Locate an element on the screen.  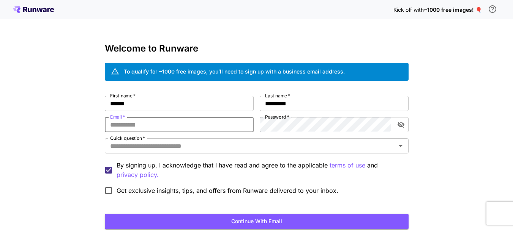
span: Kick off with is located at coordinates (409, 9).